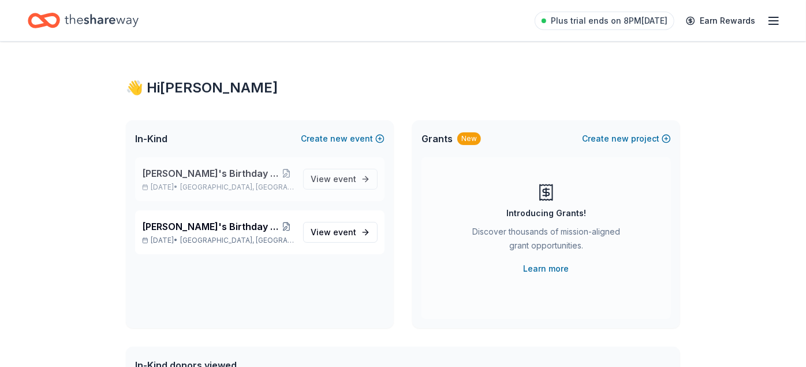 The image size is (806, 367). I want to click on button: Createnewproject, so click(626, 139).